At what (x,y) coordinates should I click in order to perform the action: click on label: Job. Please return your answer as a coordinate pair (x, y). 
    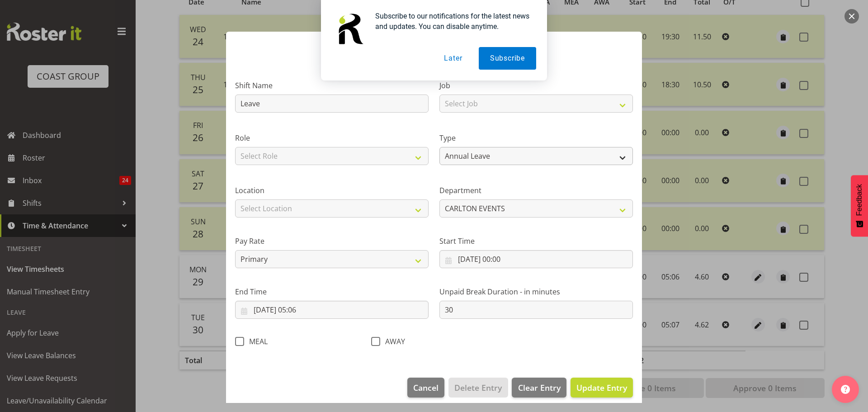
    Looking at the image, I should click on (536, 86).